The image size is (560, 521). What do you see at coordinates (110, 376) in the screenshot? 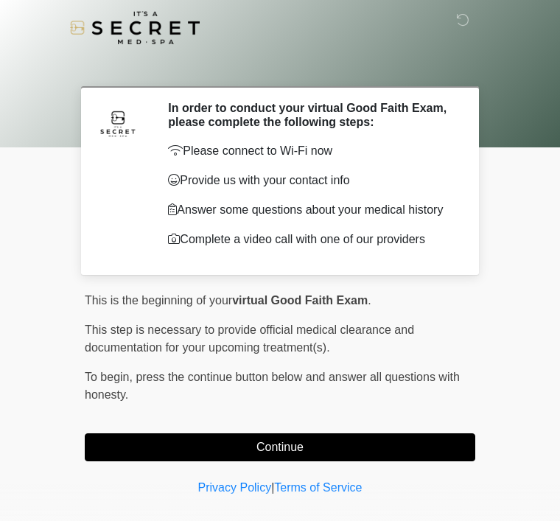
I see `span: To begin,` at bounding box center [110, 376].